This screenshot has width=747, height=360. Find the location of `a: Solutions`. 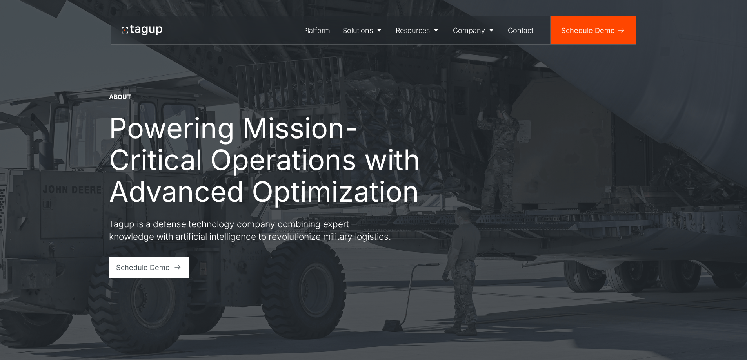

a: Solutions is located at coordinates (363, 30).